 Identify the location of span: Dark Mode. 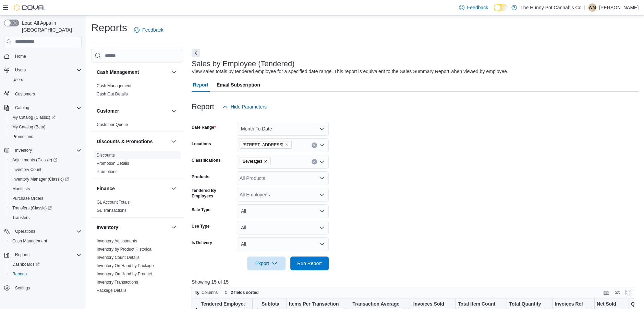
(494, 11).